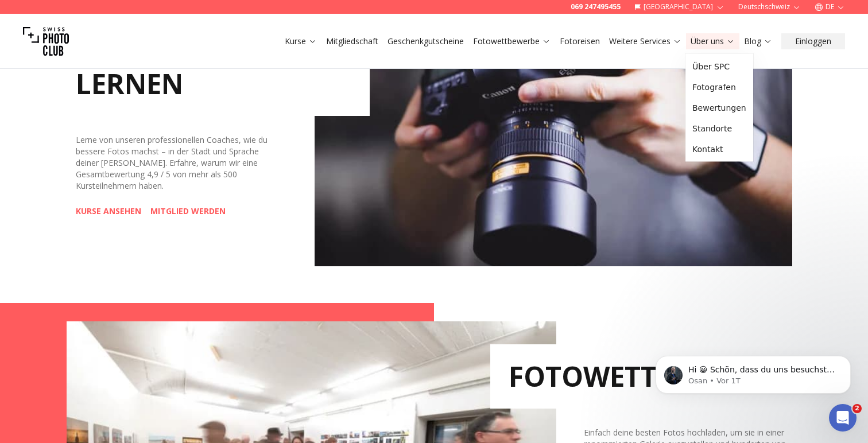  I want to click on button: Geschenkgutscheine, so click(425, 42).